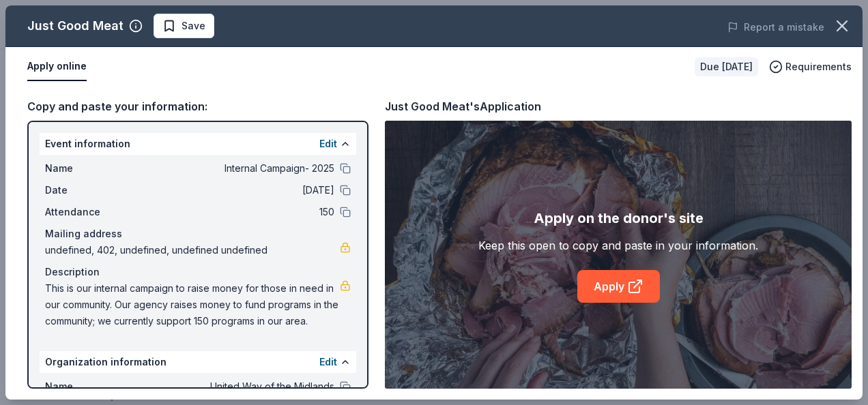 The image size is (868, 405). What do you see at coordinates (192, 250) in the screenshot?
I see `span: undefined, 402, undefined, undefined undefined` at bounding box center [192, 250].